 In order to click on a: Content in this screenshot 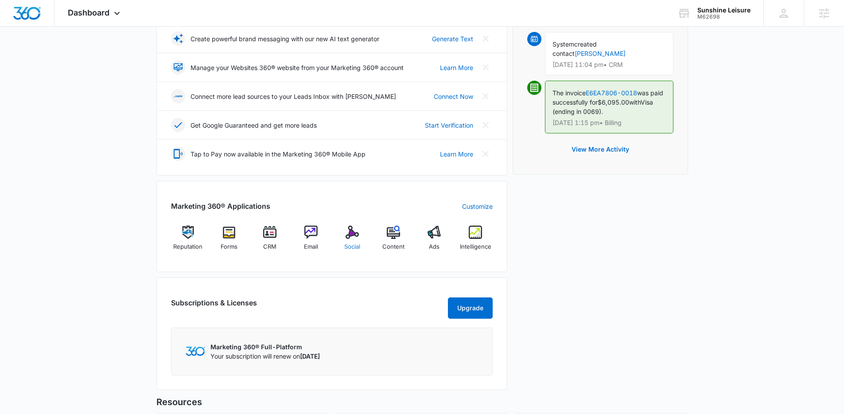, I will do `click(393, 241)`.